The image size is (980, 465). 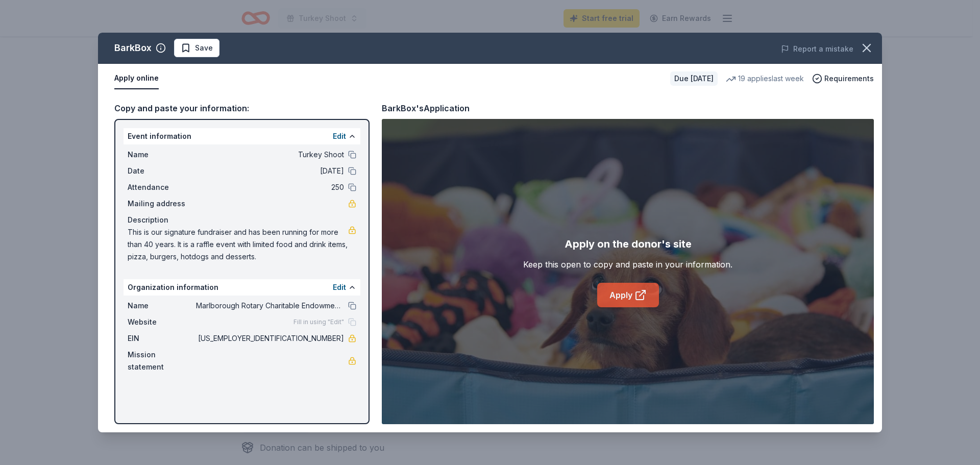 What do you see at coordinates (238, 244) in the screenshot?
I see `span: This is our signature fundraiser and has been running for more than 40 years. It is a raffle even...` at bounding box center [238, 244].